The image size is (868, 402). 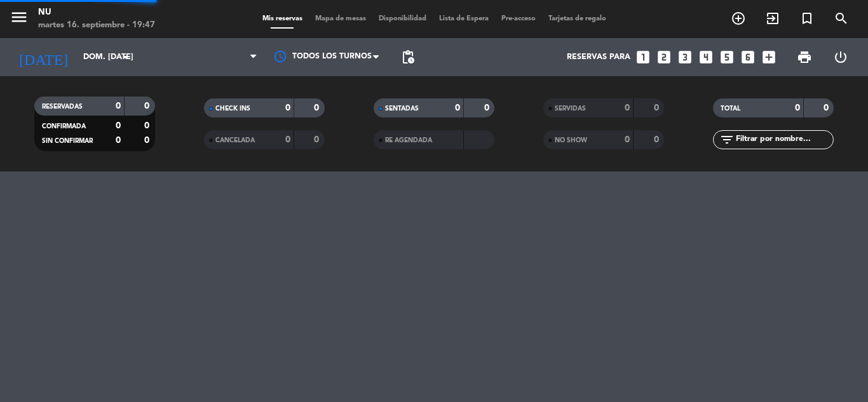 What do you see at coordinates (599, 57) in the screenshot?
I see `span: Reservas para` at bounding box center [599, 57].